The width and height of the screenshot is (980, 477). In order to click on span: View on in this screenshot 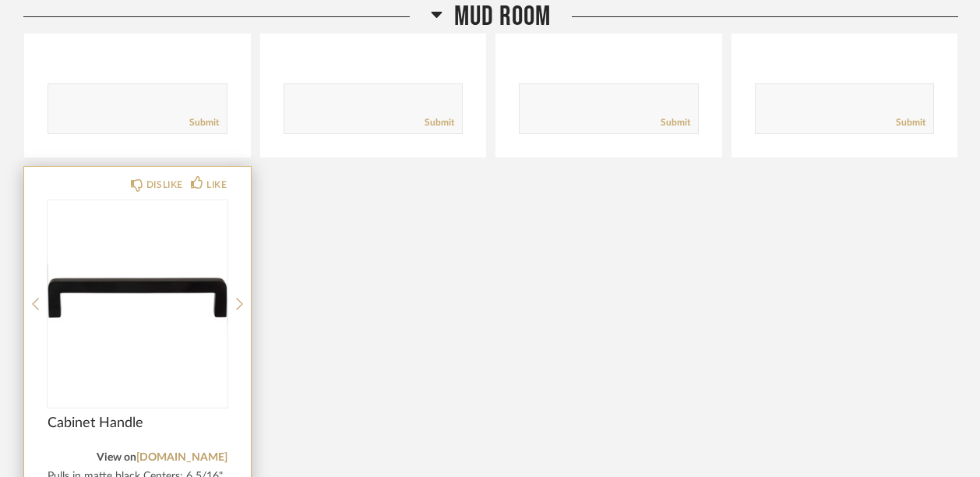, I will do `click(116, 458)`.